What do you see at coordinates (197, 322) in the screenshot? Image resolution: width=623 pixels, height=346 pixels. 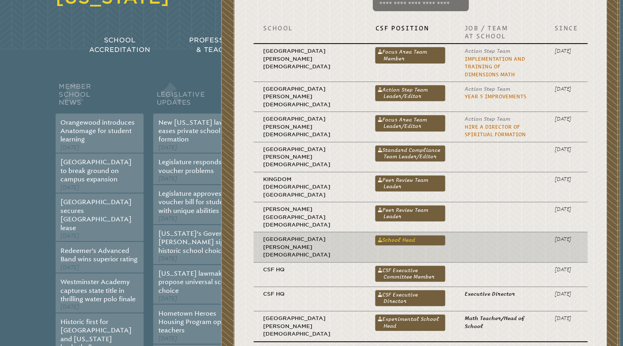 I see `a: Hometown Heroes Housing Program open to teachers` at bounding box center [197, 322].